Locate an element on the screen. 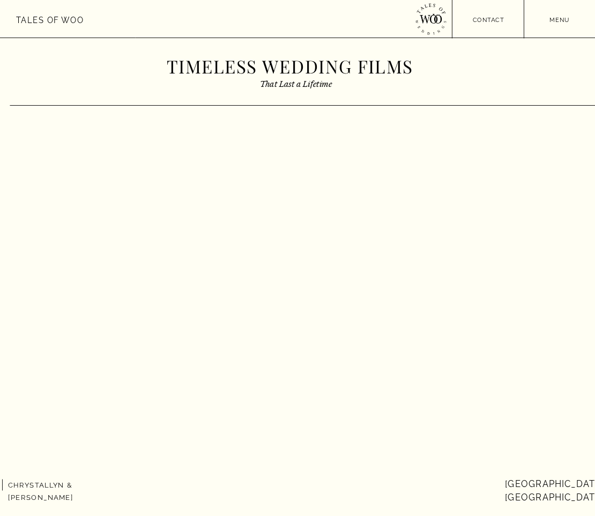 Image resolution: width=595 pixels, height=516 pixels. nav: contact is located at coordinates (488, 19).